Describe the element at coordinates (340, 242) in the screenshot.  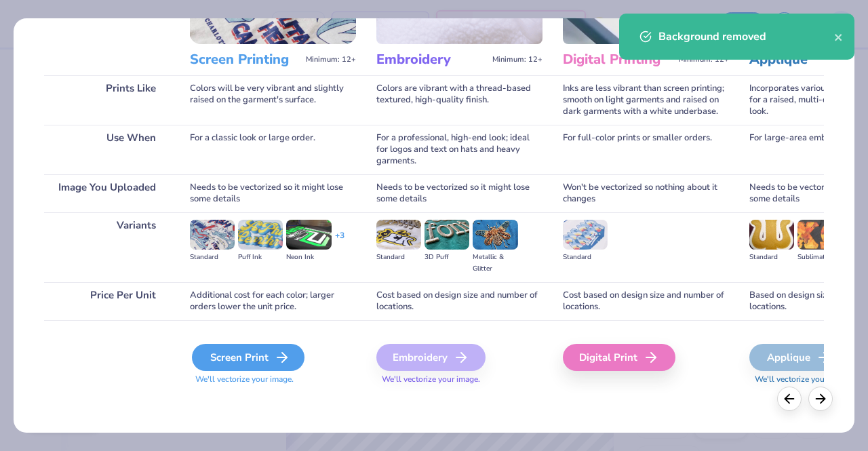
I see `div: + 3` at that location.